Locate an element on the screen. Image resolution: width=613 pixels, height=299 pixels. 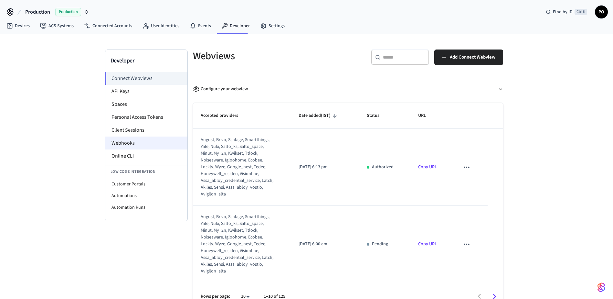
h3: Developer is located at coordinates (146, 61).